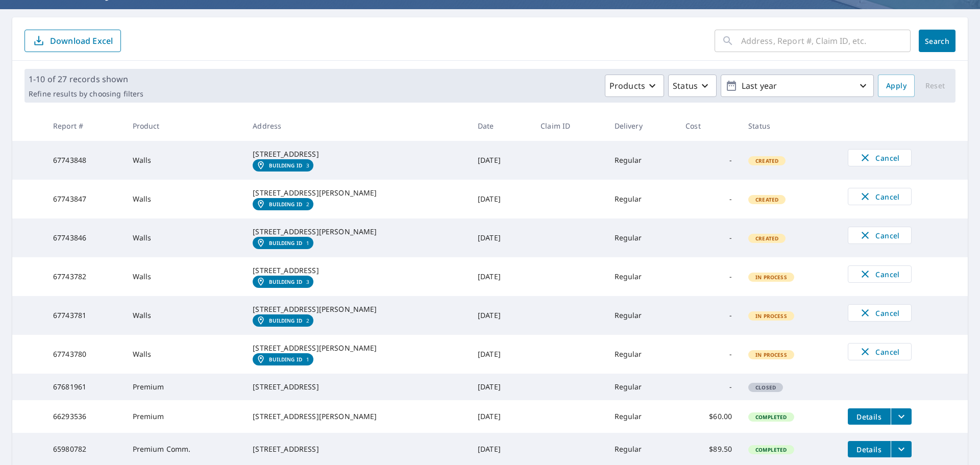  I want to click on td: 67743782, so click(85, 276).